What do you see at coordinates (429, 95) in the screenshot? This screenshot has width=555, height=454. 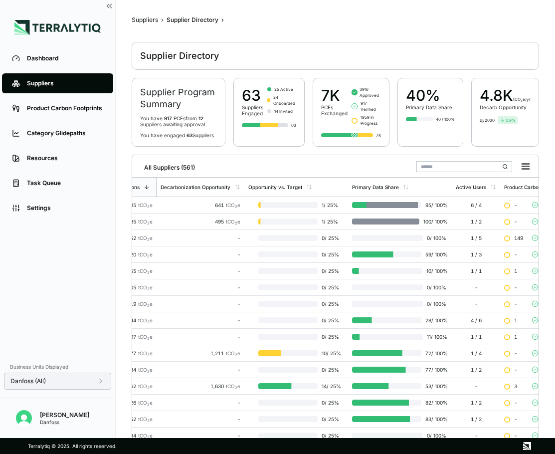 I see `div: 40%` at bounding box center [429, 95].